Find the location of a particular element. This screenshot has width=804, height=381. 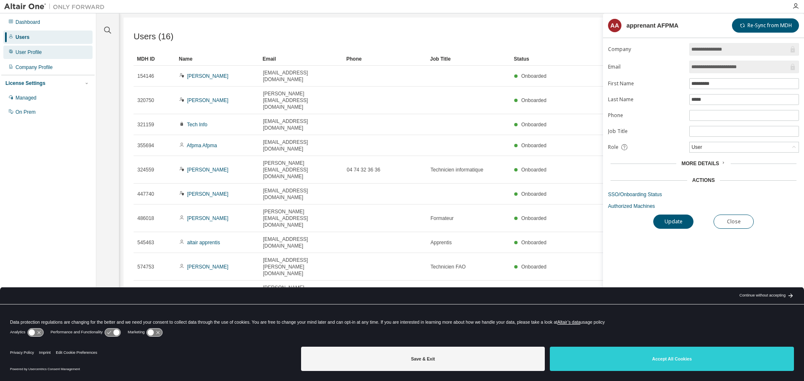

div: Dashboard is located at coordinates (28, 22).